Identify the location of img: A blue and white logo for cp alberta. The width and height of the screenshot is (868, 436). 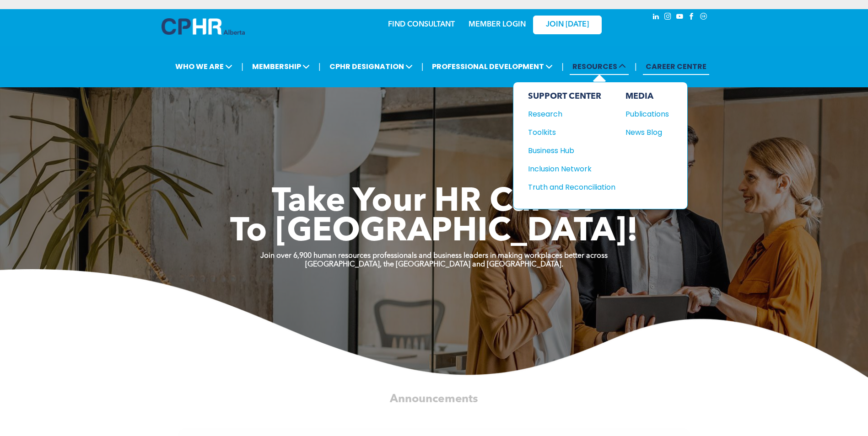
(203, 26).